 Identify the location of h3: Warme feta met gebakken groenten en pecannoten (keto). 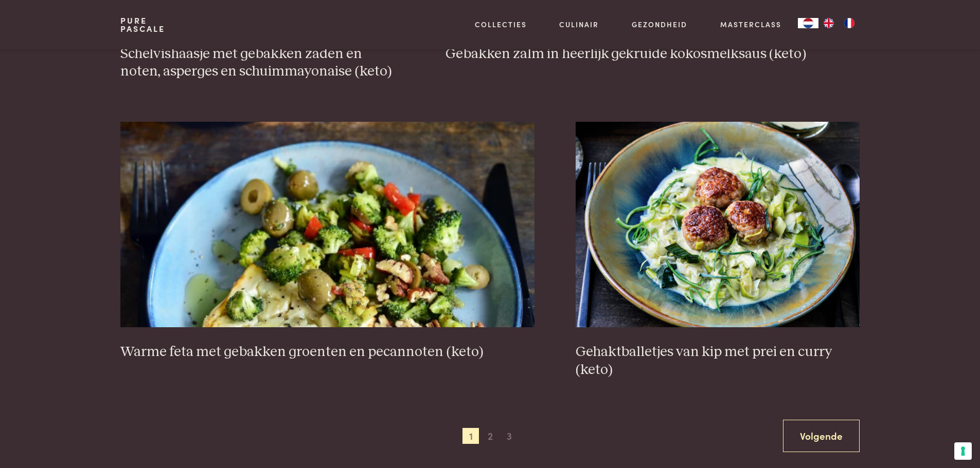
(327, 352).